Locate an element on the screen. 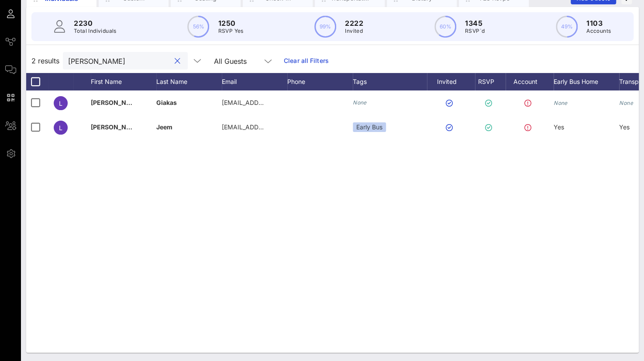  span: 2 results is located at coordinates (45, 61).